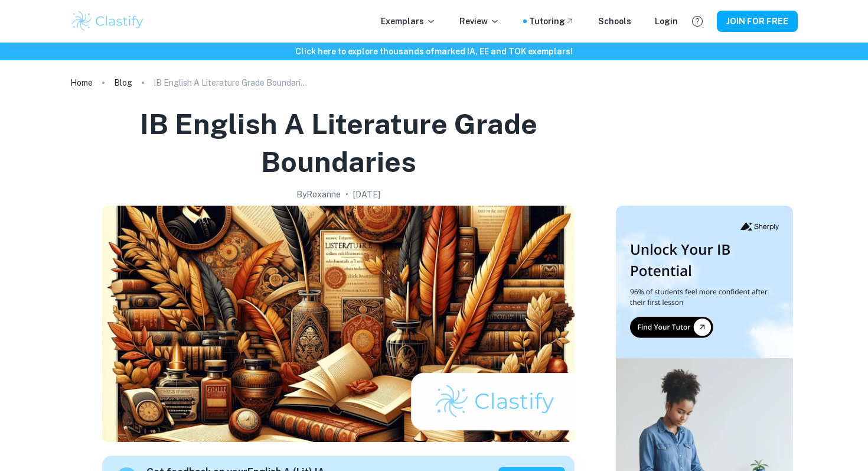  What do you see at coordinates (615, 21) in the screenshot?
I see `a: Schools` at bounding box center [615, 21].